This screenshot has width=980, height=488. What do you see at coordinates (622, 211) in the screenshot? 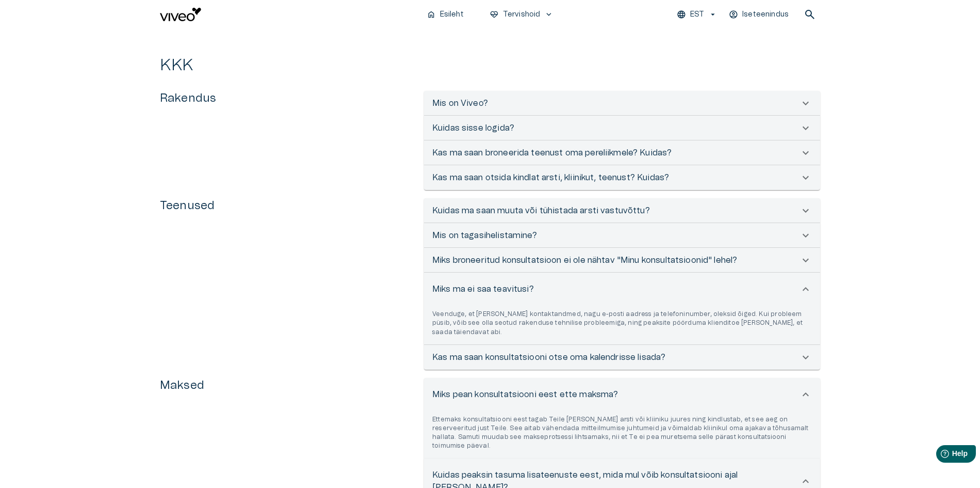
I see `div: Kuidas ma saan muuta või tühistada arsti vastuvõttu?` at bounding box center [622, 211].